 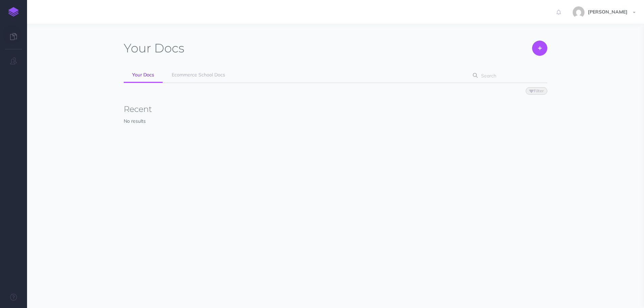 What do you see at coordinates (578, 12) in the screenshot?
I see `img: 773ddf364f97774a49de44848d81cdba.jpg` at bounding box center [578, 12].